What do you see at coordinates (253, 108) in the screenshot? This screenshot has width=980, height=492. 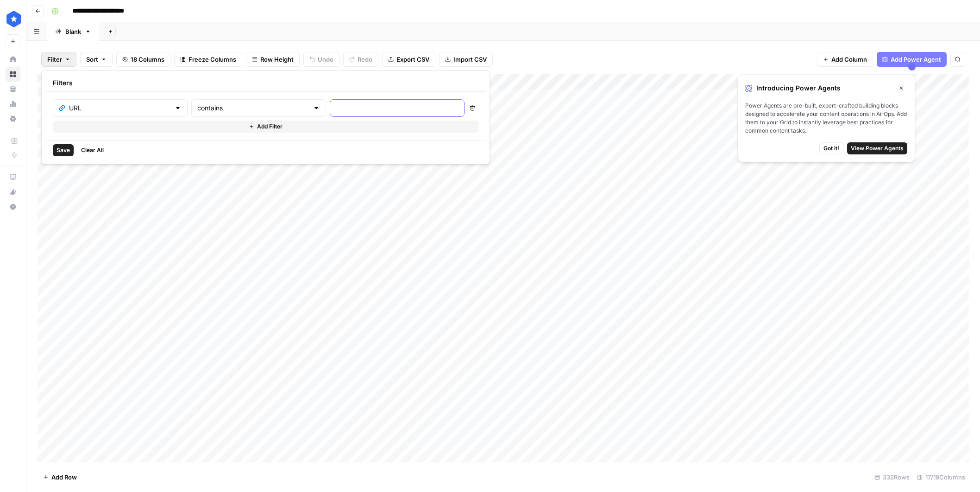 I see `input: contains` at bounding box center [253, 108].